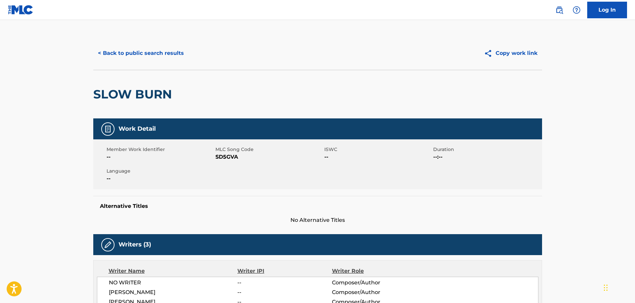 This screenshot has width=635, height=303. Describe the element at coordinates (378, 149) in the screenshot. I see `span: ISWC` at that location.